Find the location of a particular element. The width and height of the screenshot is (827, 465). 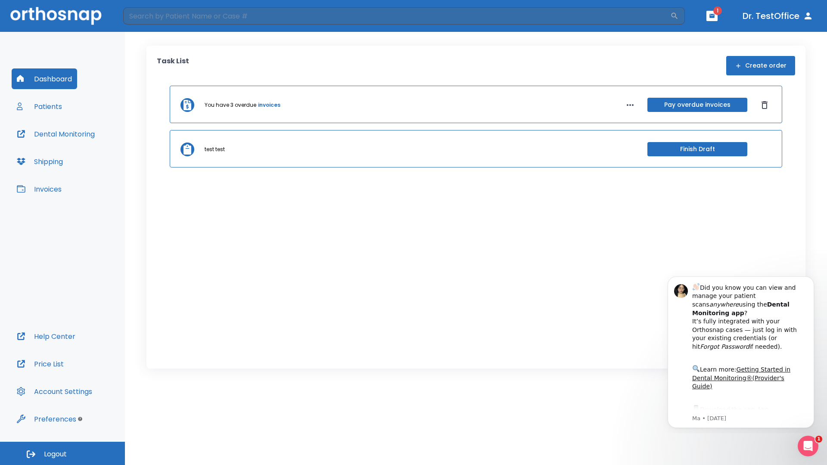

button: Preferences is located at coordinates (46, 419).